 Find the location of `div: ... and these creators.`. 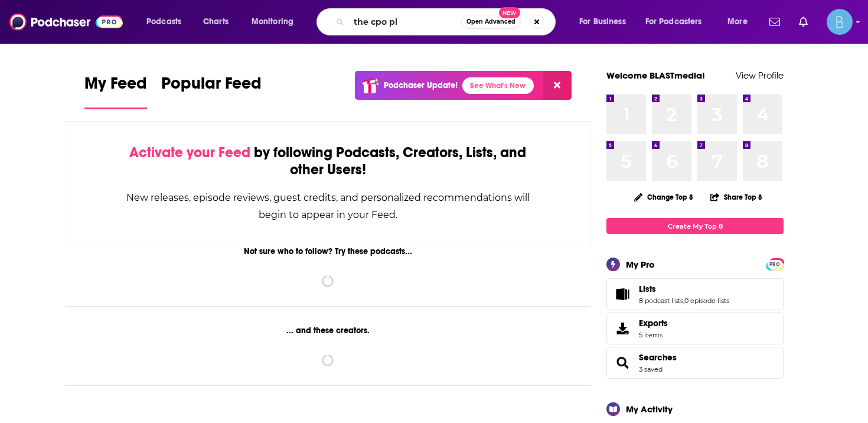

div: ... and these creators. is located at coordinates (328, 330).